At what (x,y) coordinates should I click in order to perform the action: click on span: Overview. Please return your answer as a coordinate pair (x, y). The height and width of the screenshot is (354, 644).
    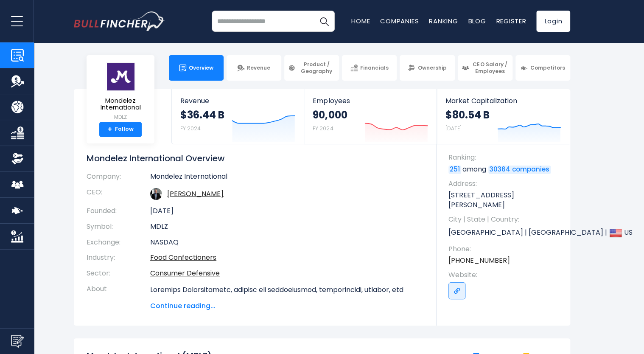
    Looking at the image, I should click on (201, 68).